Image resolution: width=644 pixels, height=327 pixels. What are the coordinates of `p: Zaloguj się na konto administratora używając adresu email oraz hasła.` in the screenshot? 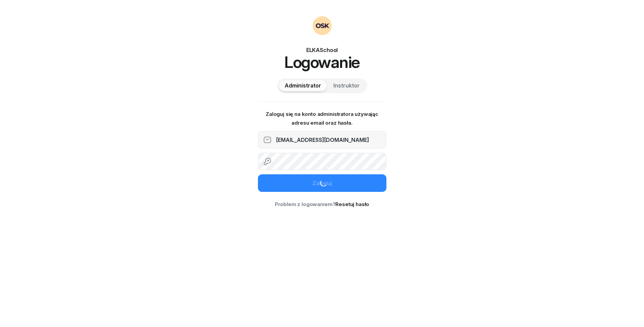 It's located at (322, 118).